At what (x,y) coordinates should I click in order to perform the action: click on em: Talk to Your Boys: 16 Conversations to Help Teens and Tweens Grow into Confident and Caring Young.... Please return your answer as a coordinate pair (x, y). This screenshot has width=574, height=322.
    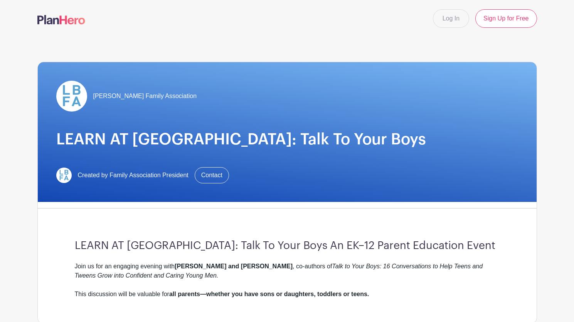
    Looking at the image, I should click on (279, 270).